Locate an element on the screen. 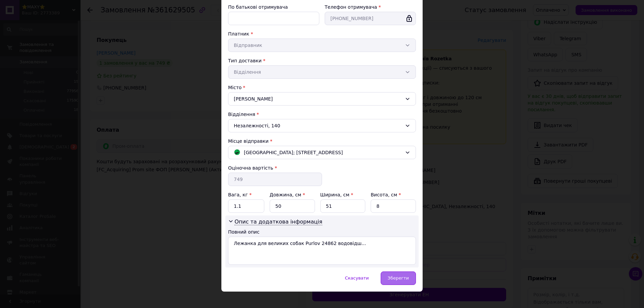 This screenshot has height=308, width=644. span: Зберегти is located at coordinates (398, 278).